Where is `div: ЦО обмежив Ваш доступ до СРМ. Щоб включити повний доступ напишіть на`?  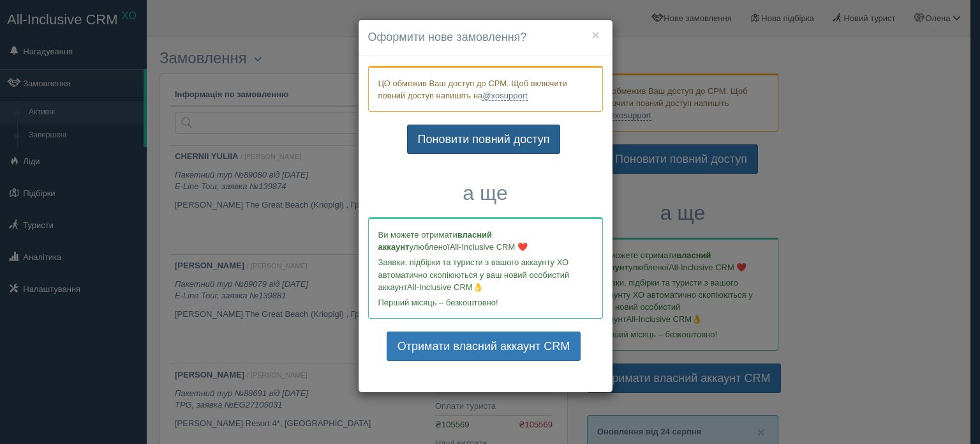 div: ЦО обмежив Ваш доступ до СРМ. Щоб включити повний доступ напишіть на is located at coordinates (486, 89).